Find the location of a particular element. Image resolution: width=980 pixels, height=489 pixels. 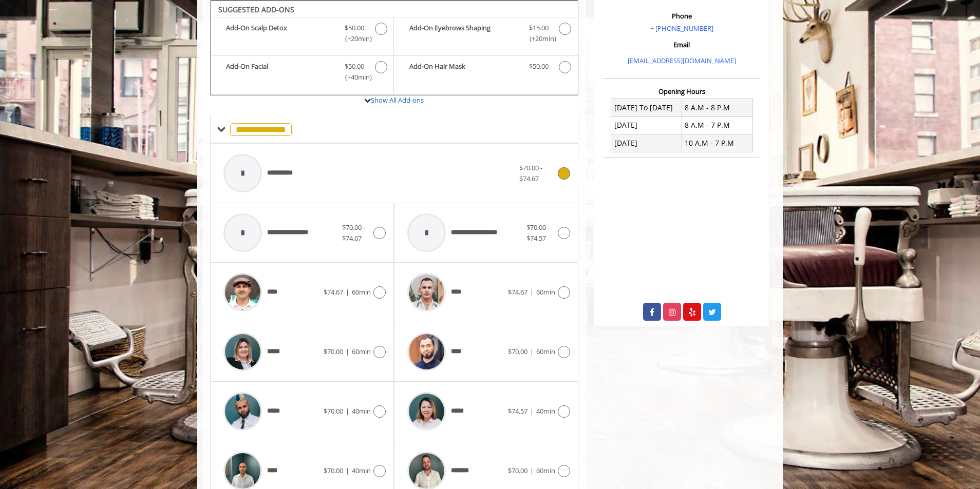

td: 8 A.M - 8 P.M is located at coordinates (717, 108).